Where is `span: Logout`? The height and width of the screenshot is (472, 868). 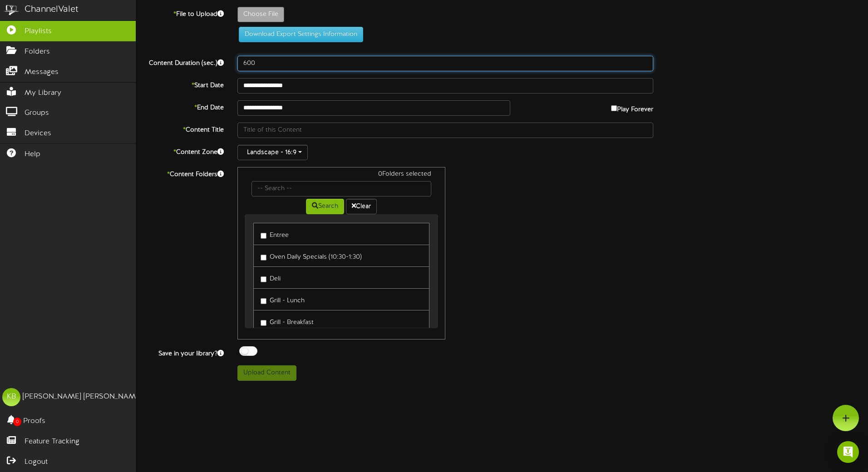
span: Logout is located at coordinates (36, 462).